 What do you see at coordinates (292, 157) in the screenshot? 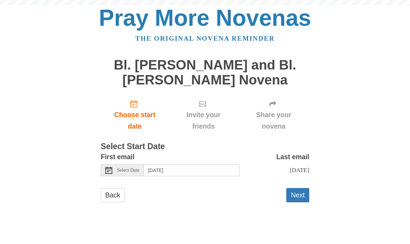
I see `label: Last email` at bounding box center [292, 157].